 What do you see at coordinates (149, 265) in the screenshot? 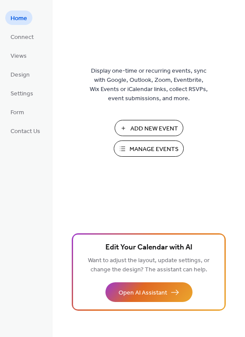
I see `span: Want to adjust the layout, update settings, or change the design? The assistant can help.` at bounding box center [149, 265].